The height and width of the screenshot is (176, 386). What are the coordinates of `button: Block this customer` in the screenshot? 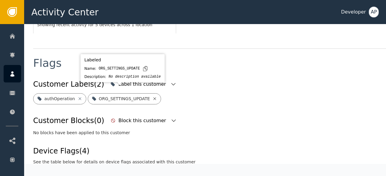 It's located at (144, 121).